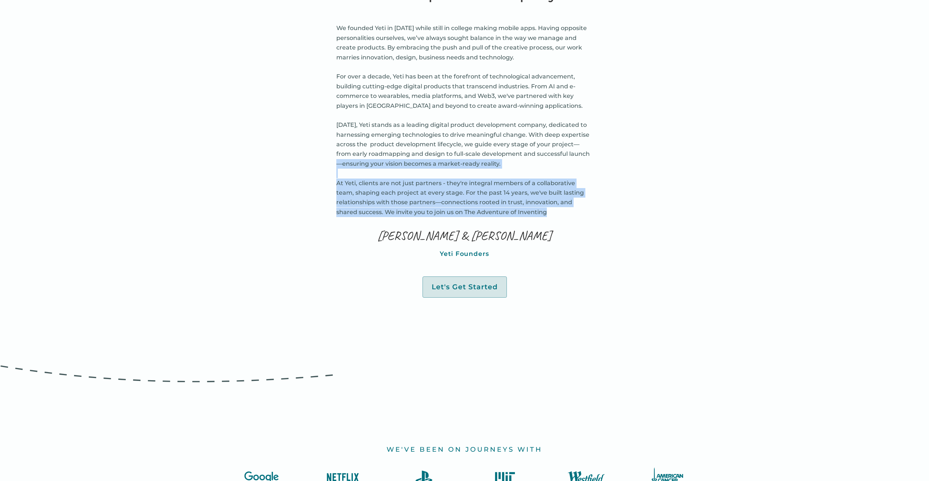  I want to click on div: Let's Get Started, so click(465, 287).